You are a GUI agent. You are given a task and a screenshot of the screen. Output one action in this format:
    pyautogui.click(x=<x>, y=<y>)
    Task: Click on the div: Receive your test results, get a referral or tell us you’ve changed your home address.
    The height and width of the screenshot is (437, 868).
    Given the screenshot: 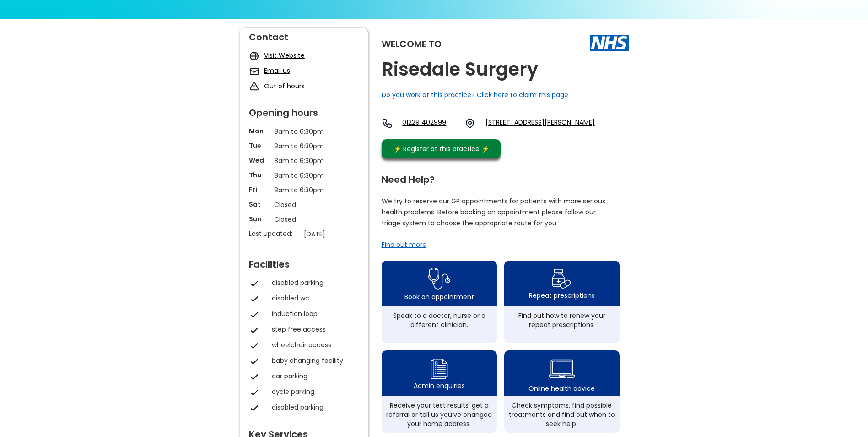 What is the action you would take?
    pyautogui.click(x=439, y=415)
    